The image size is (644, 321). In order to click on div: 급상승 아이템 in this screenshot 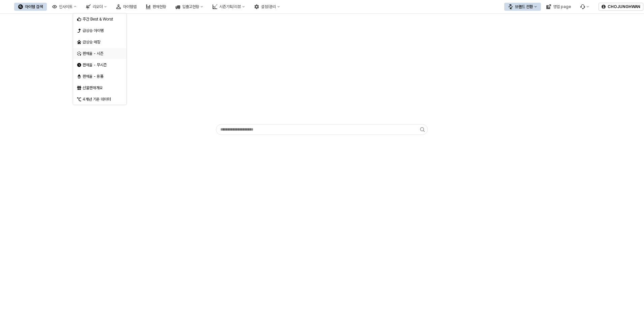, I will do `click(100, 31)`.